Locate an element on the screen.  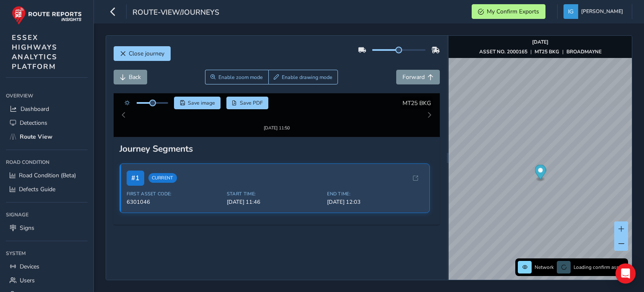
span: MT25 BKG is located at coordinates (417, 102).